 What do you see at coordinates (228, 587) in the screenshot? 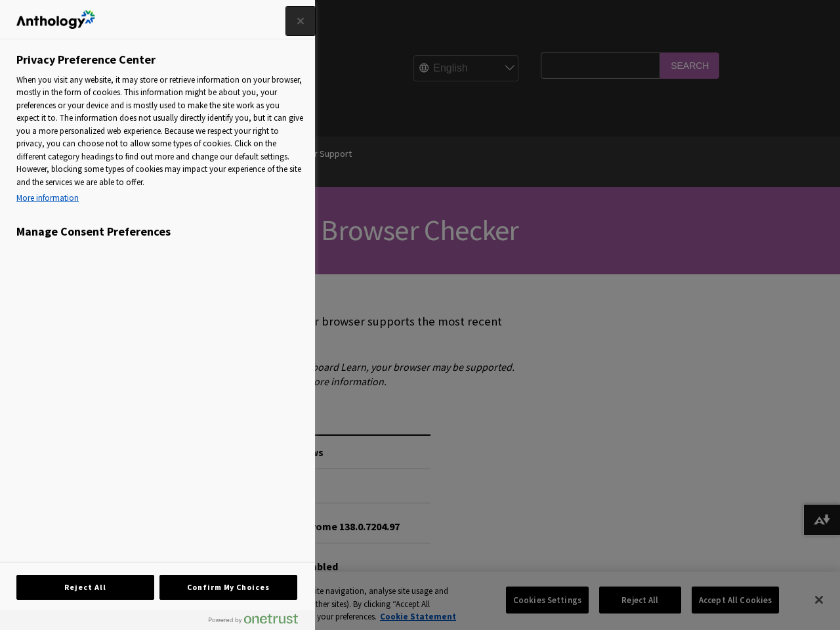
I see `button: Confirm My Choices` at bounding box center [228, 587].